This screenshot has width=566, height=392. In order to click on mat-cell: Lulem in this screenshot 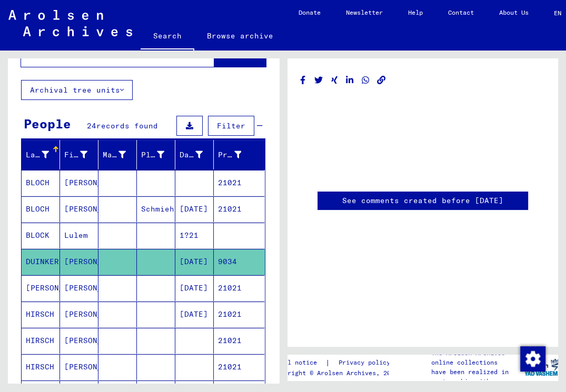, I will do `click(79, 235)`.